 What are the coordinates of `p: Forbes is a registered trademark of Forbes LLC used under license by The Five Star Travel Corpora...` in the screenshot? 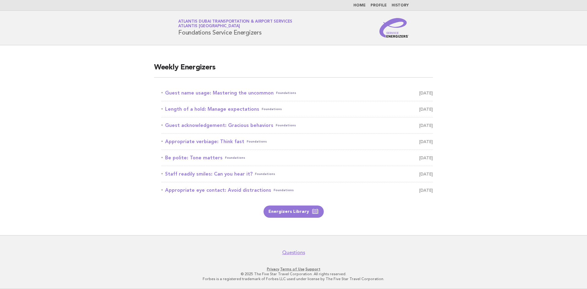 It's located at (293, 279).